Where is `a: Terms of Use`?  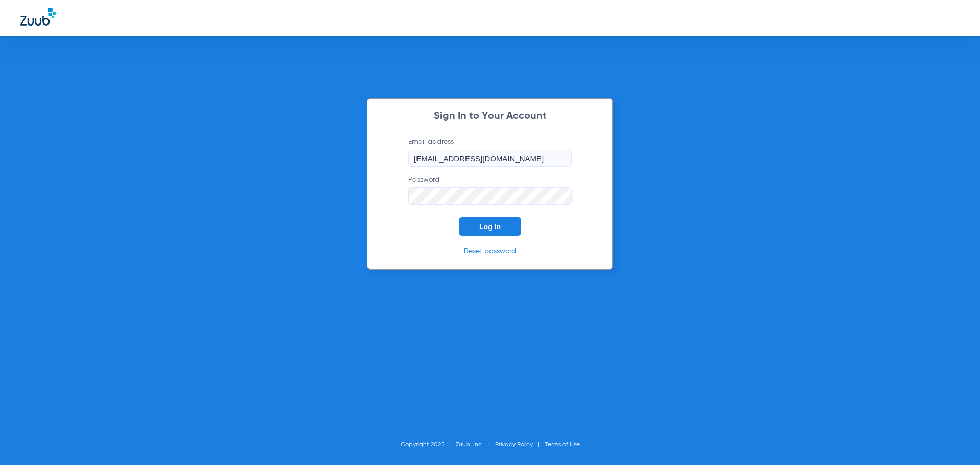
a: Terms of Use is located at coordinates (562, 445).